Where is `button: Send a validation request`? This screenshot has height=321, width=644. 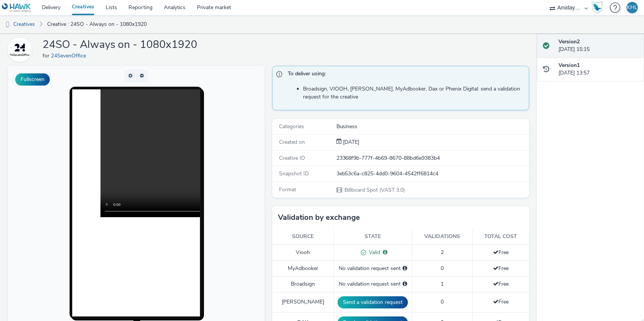 button: Send a validation request is located at coordinates (373, 302).